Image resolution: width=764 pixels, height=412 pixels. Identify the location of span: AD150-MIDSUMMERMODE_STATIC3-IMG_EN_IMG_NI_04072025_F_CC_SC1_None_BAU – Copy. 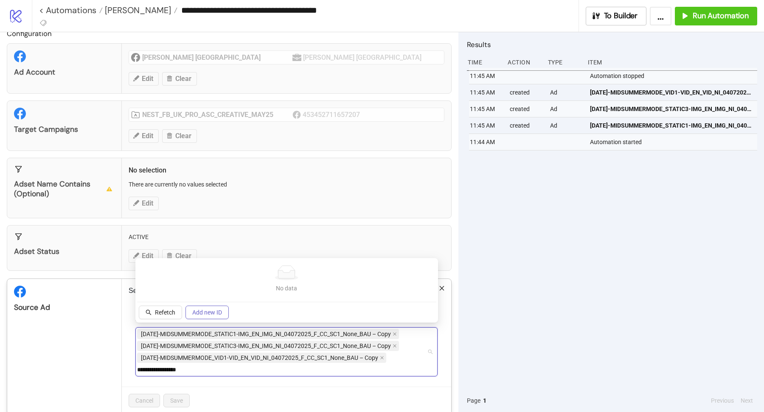
(268, 346).